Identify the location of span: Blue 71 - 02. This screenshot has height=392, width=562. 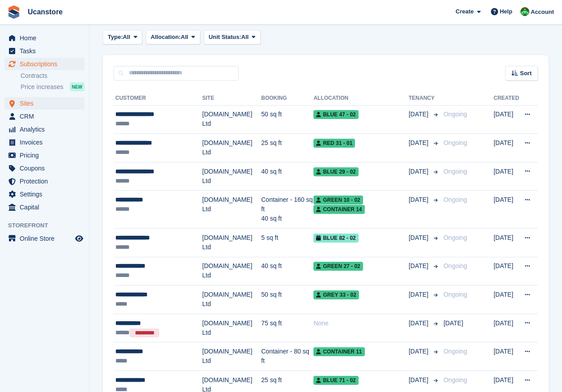
(336, 380).